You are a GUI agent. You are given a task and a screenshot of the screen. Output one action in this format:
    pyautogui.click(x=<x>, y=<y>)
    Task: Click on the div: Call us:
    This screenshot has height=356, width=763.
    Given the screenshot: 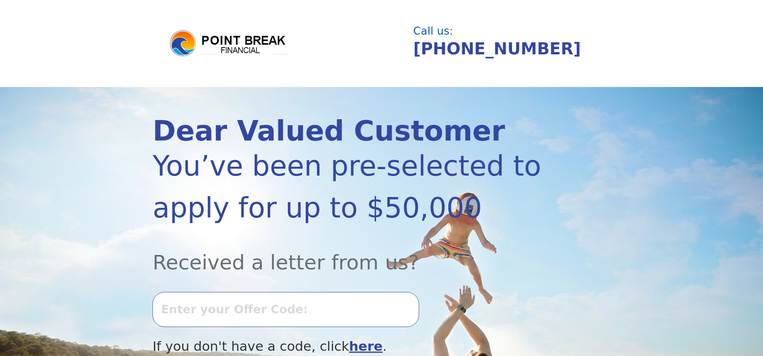 What is the action you would take?
    pyautogui.click(x=509, y=31)
    